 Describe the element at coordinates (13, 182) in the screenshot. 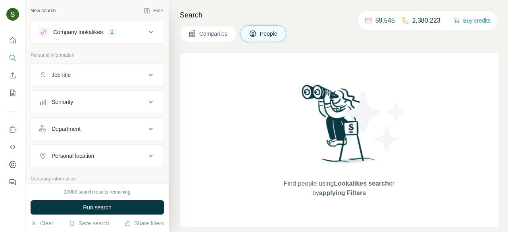

I see `button: Feedback` at that location.